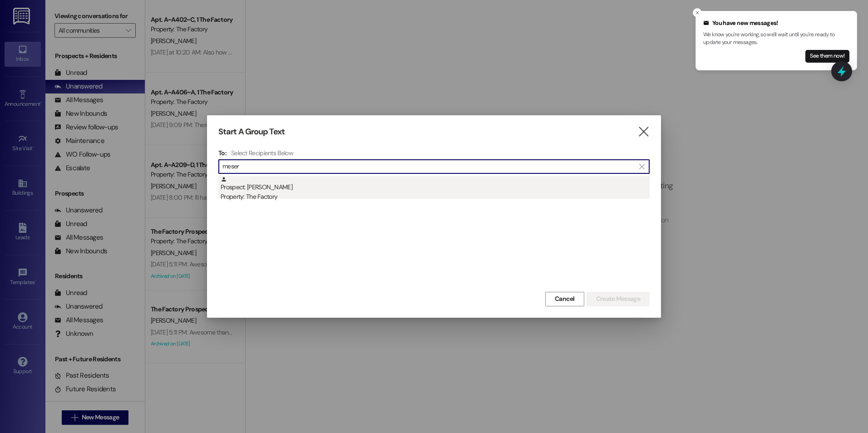  What do you see at coordinates (222, 153) in the screenshot?
I see `h3: To:` at bounding box center [222, 153].